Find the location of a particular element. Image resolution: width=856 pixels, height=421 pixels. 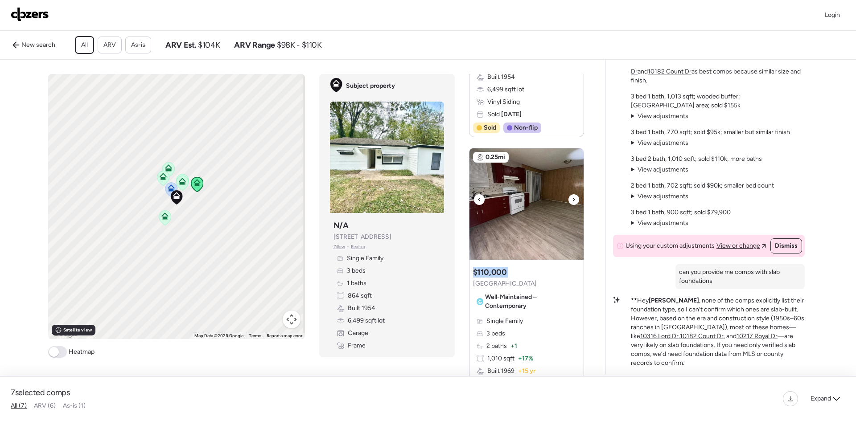

span: 864 sqft is located at coordinates (360, 296).